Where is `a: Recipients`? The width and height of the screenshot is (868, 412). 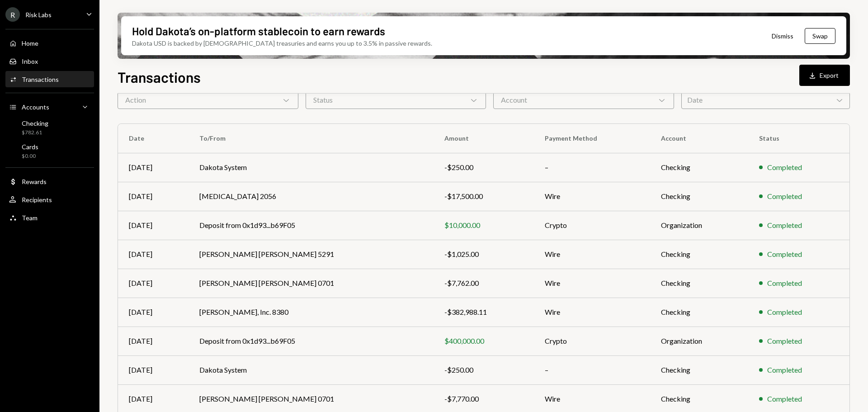 a: Recipients is located at coordinates (50, 199).